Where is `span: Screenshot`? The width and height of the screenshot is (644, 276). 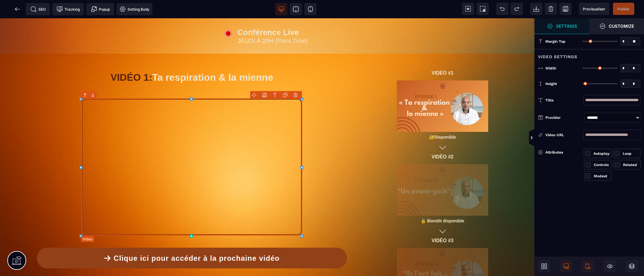
span: Screenshot is located at coordinates (483, 9).